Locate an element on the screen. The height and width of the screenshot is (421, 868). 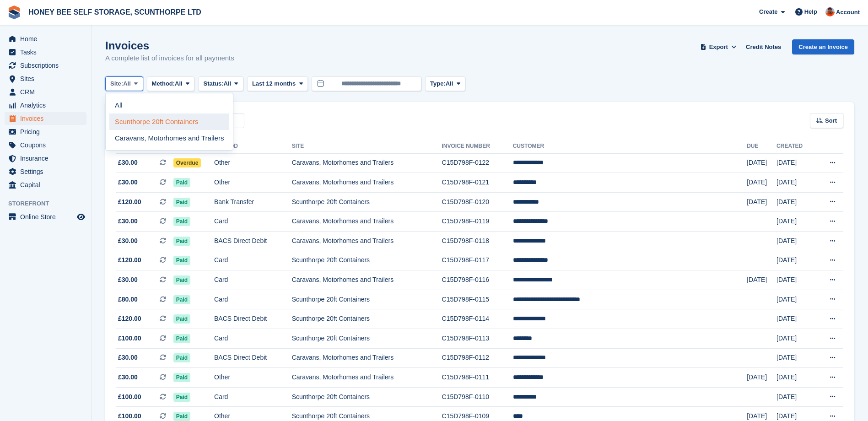
span: Analytics is located at coordinates (48, 105).